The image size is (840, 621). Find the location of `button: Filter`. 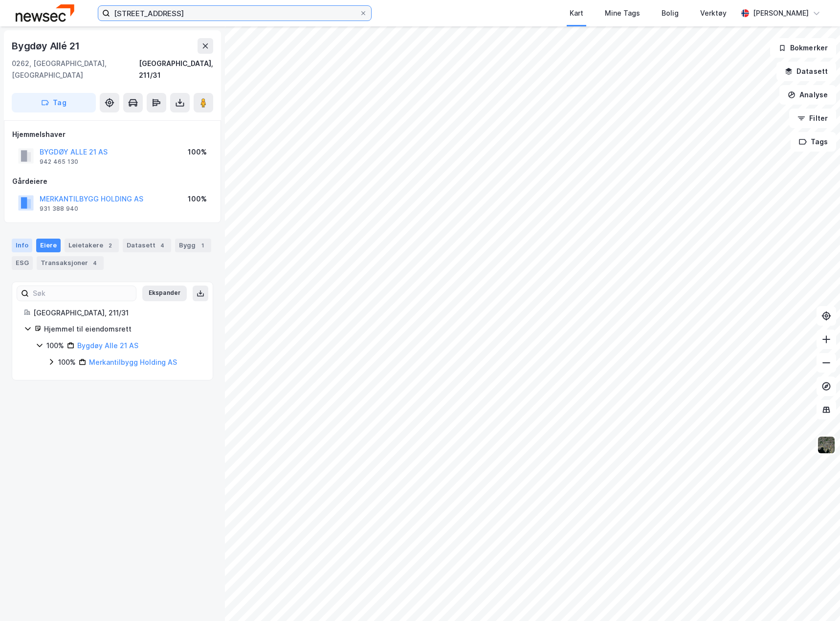

button: Filter is located at coordinates (813, 118).